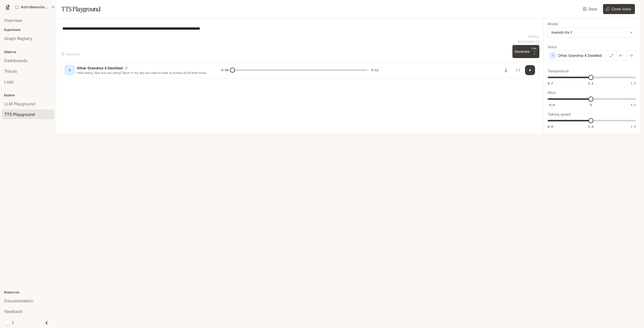 This screenshot has height=328, width=644. Describe the element at coordinates (550, 83) in the screenshot. I see `span: 0.7` at that location.